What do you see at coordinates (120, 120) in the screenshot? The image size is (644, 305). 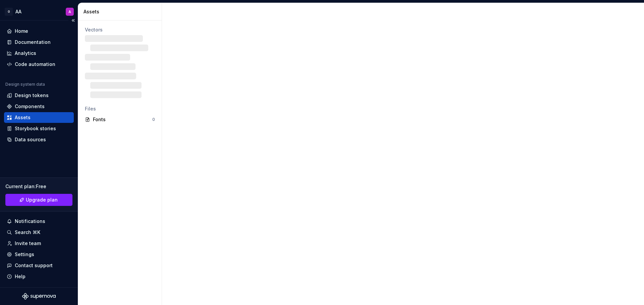 I see `a: Fonts0` at bounding box center [120, 120].